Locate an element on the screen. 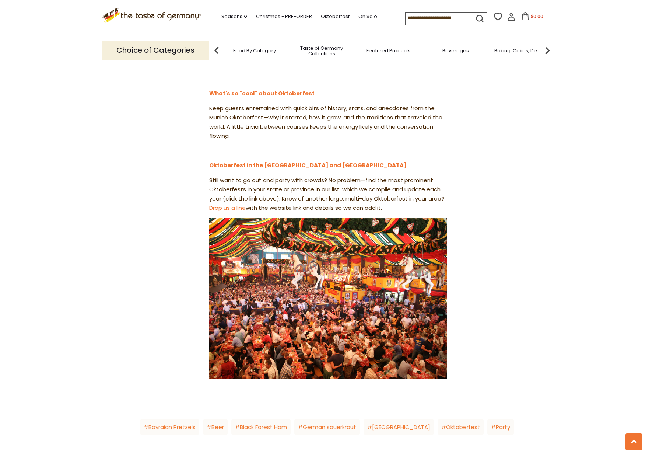 This screenshot has width=656, height=460. span: Beverages is located at coordinates (456, 50).